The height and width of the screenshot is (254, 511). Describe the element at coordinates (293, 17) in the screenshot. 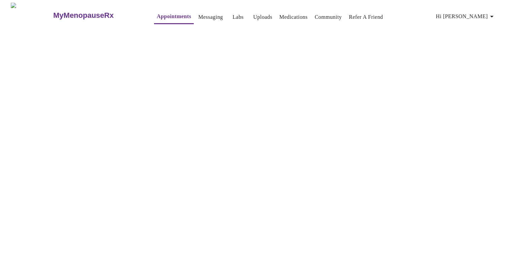

I see `button: Medications` at that location.